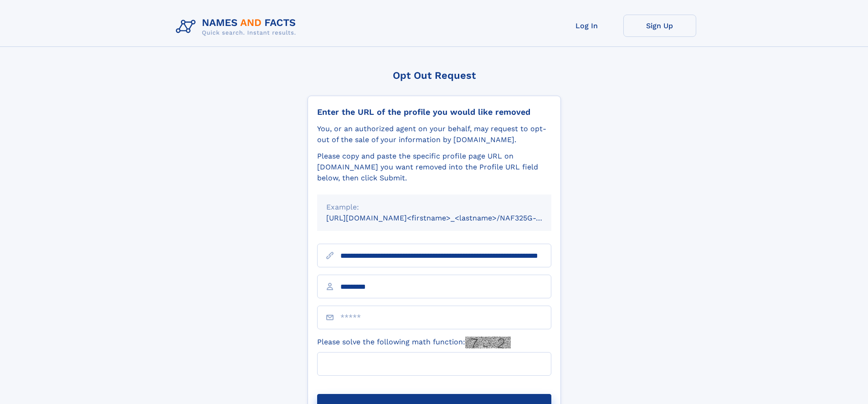 Image resolution: width=868 pixels, height=404 pixels. I want to click on a: Log In, so click(587, 26).